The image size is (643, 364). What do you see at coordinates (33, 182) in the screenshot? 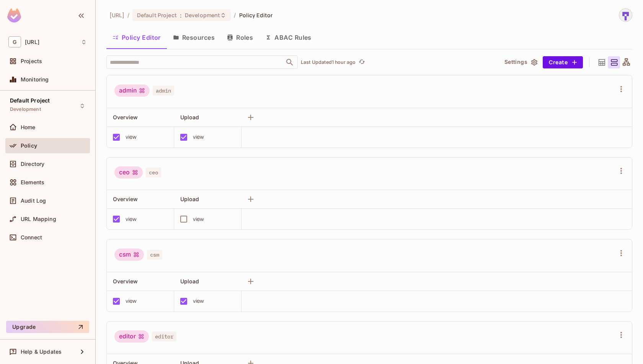
I see `span: Elements` at bounding box center [33, 182].